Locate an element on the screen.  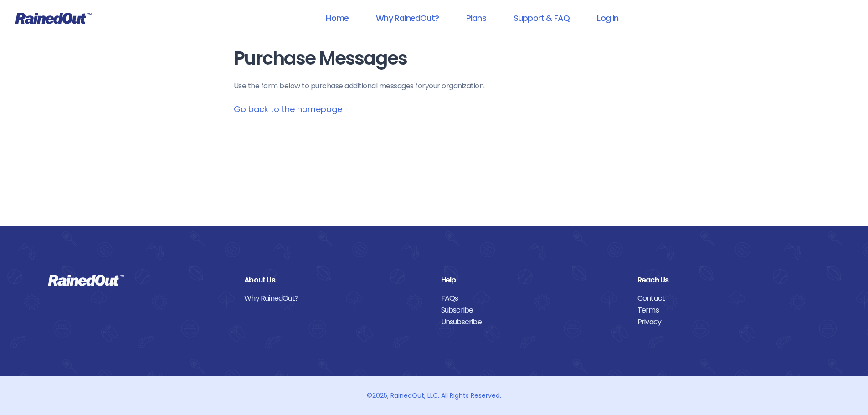
div: About Us is located at coordinates (336, 281).